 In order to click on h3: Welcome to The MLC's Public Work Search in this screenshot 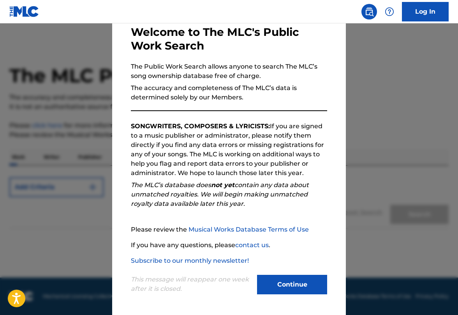, I will do `click(229, 39)`.